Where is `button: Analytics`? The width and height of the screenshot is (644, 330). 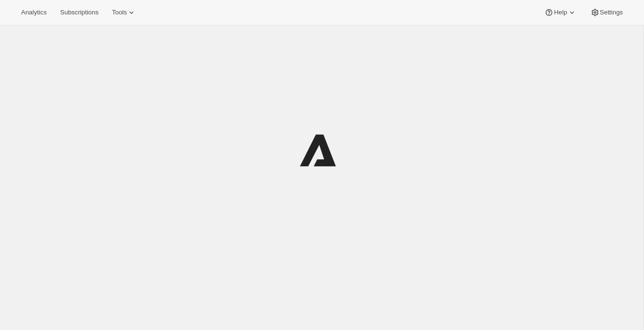
button: Analytics is located at coordinates (33, 12).